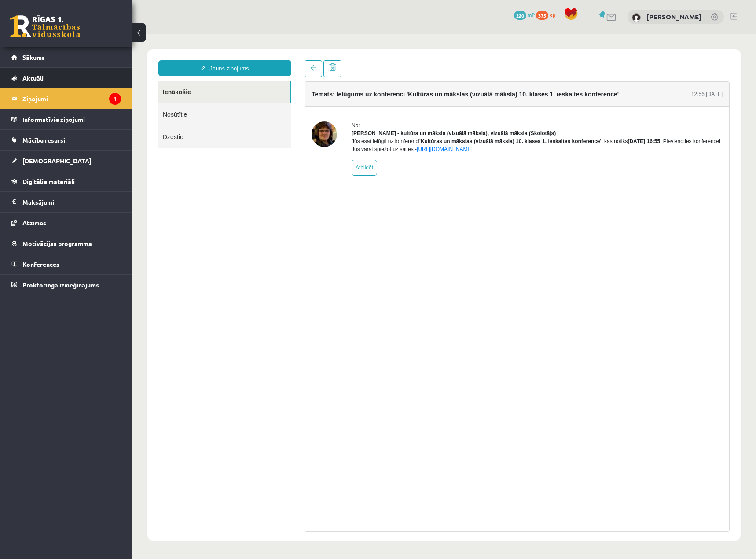 The image size is (756, 559). Describe the element at coordinates (93, 34) in the screenshot. I see `a: Jauns ziņojums` at that location.